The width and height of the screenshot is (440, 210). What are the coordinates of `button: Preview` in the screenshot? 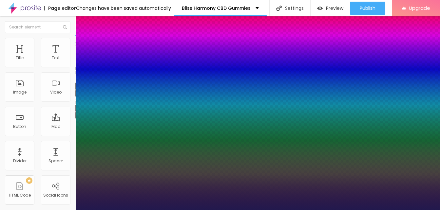 It's located at (330, 8).